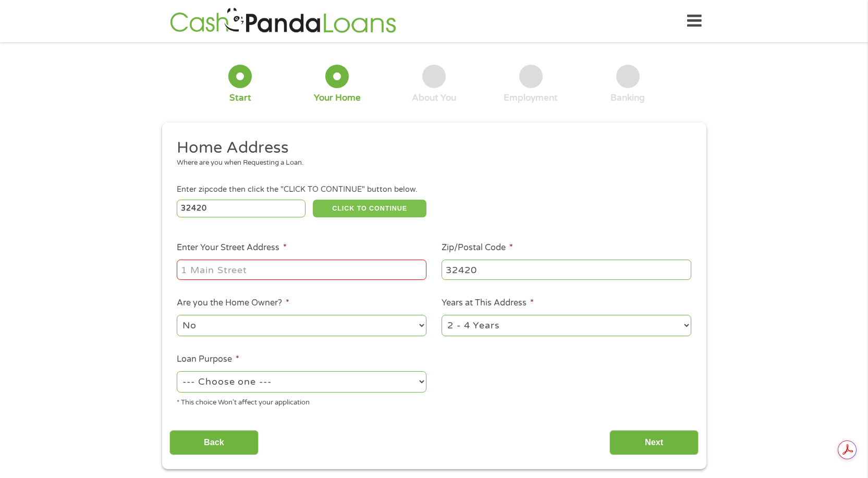 The image size is (868, 478). What do you see at coordinates (241, 98) in the screenshot?
I see `div: Start` at bounding box center [241, 98].